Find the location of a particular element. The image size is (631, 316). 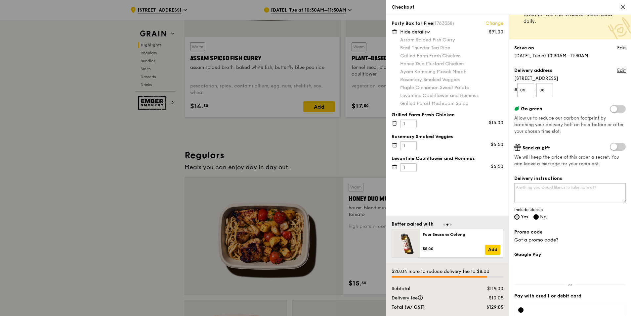

div: Grilled Forest Mushroom Salad is located at coordinates (452, 104).